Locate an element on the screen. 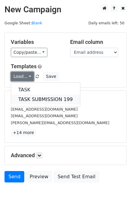 The height and width of the screenshot is (205, 131). a: Preview is located at coordinates (39, 177).